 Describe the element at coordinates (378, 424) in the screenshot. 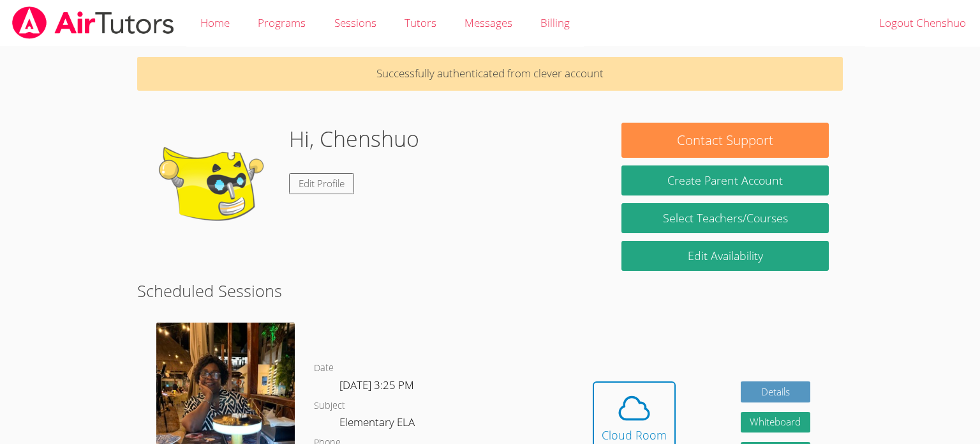

I see `dd: Elementary ELA` at that location.